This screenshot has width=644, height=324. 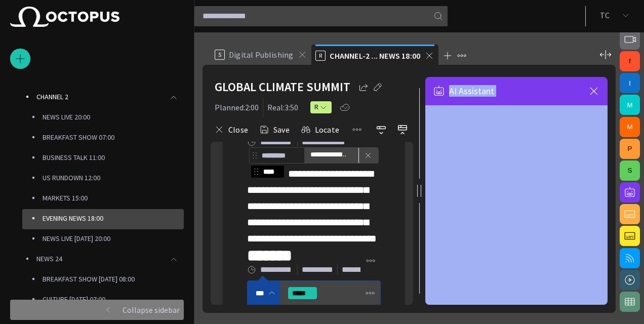 What do you see at coordinates (375, 55) in the screenshot?
I see `div: RCHANNEL-2 ... NEWS 18:00` at bounding box center [375, 55].